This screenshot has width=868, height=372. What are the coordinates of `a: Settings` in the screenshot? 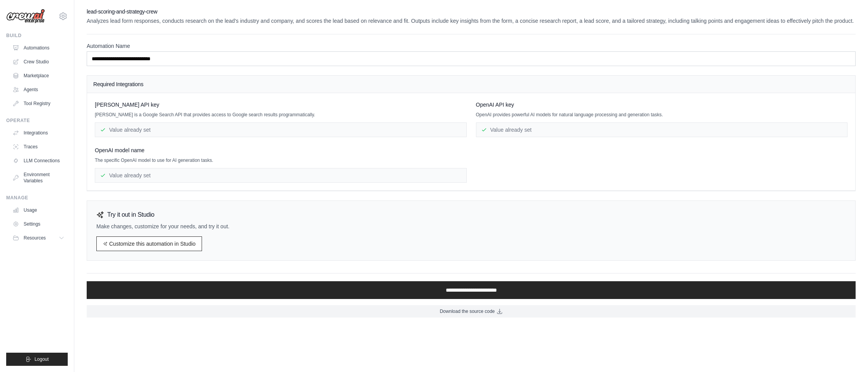 It's located at (38, 224).